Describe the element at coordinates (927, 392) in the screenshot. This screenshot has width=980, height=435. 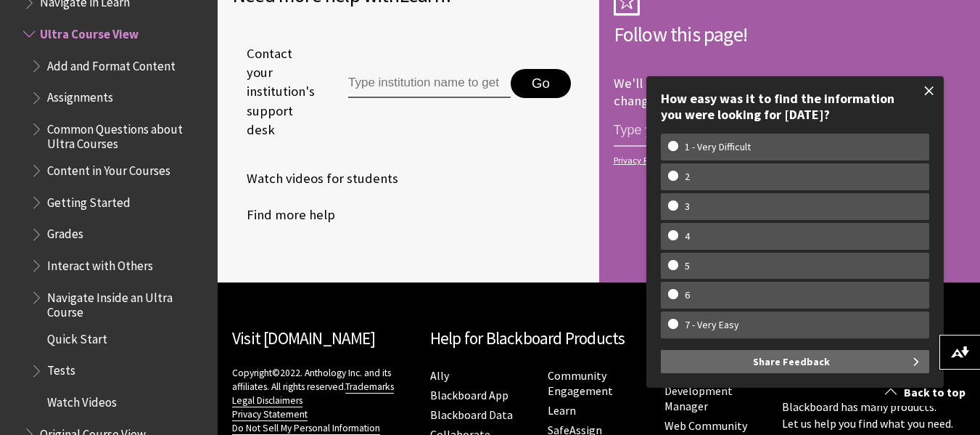
I see `a: Back to top` at that location.